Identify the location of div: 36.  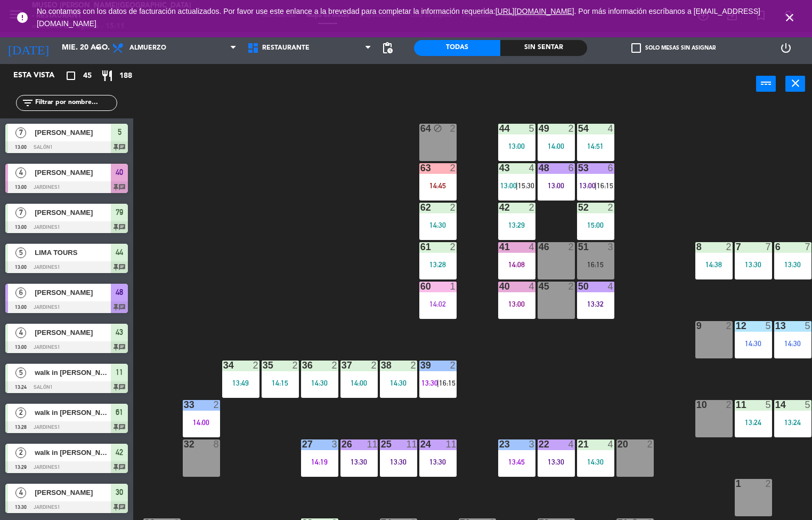
(302, 365).